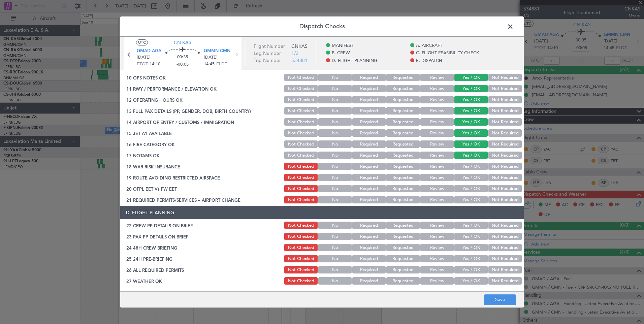 The width and height of the screenshot is (644, 324). I want to click on header: Dispatch Checks, so click(322, 26).